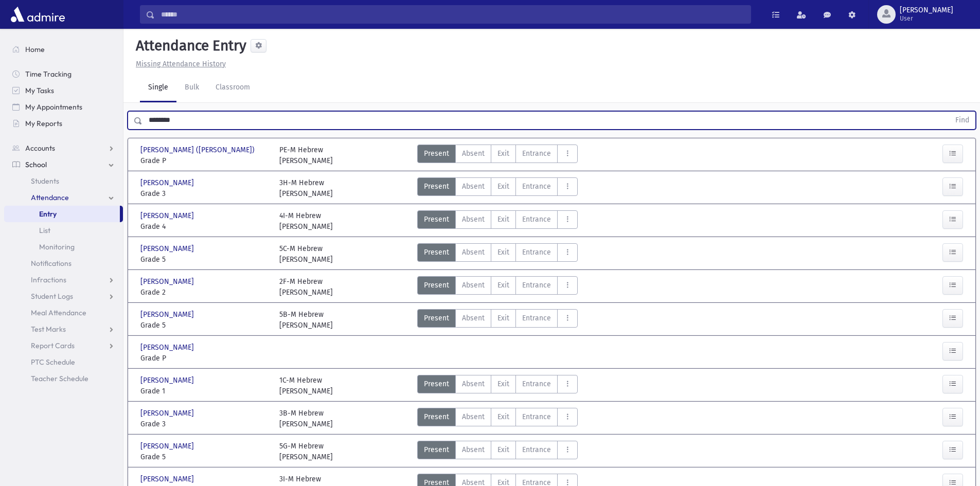 This screenshot has width=980, height=486. Describe the element at coordinates (48, 329) in the screenshot. I see `span: Test Marks` at that location.